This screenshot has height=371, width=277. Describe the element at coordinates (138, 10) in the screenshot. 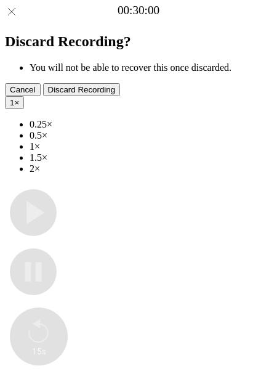

I see `a: 00:30:00` at that location.